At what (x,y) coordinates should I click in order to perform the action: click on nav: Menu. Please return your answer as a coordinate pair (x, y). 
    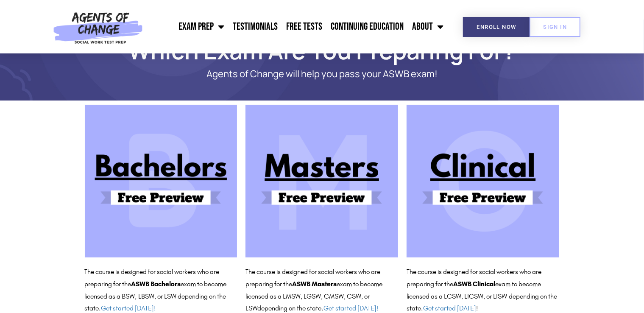
    Looking at the image, I should click on (297, 27).